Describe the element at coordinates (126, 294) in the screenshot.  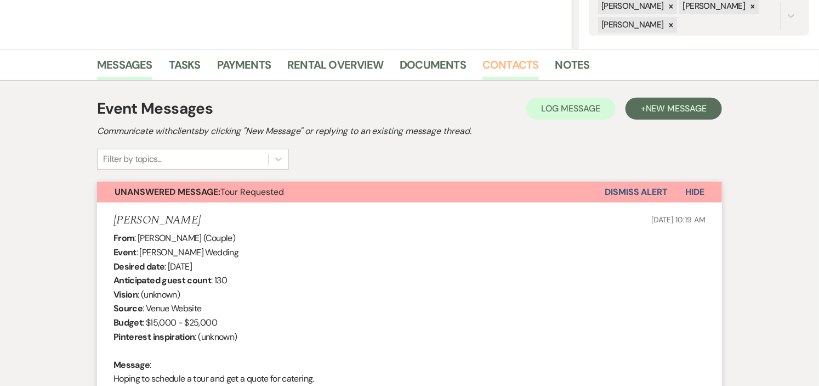
I see `b: Vision` at that location.